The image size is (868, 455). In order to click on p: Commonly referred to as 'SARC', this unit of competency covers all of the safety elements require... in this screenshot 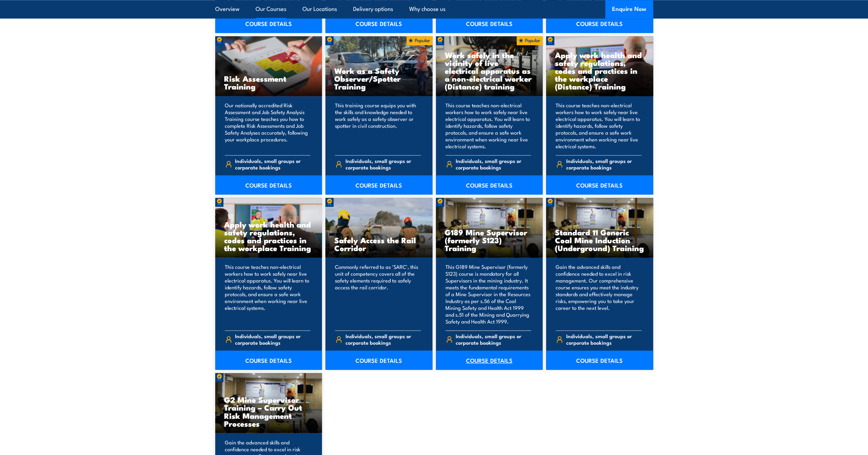, I will do `click(377, 294)`.